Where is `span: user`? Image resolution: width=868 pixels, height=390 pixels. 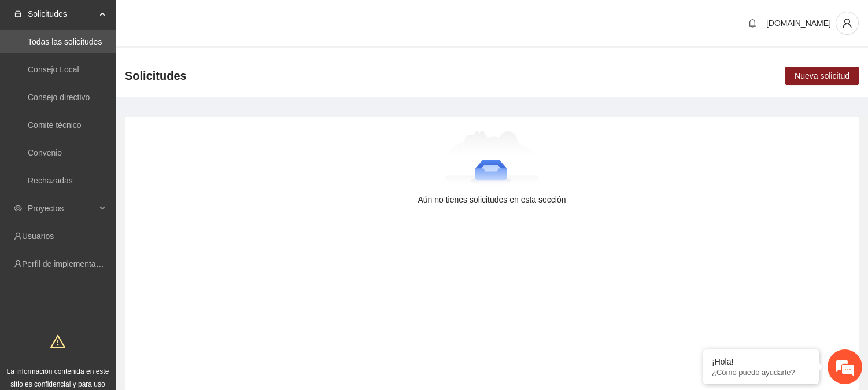 span: user is located at coordinates (847, 23).